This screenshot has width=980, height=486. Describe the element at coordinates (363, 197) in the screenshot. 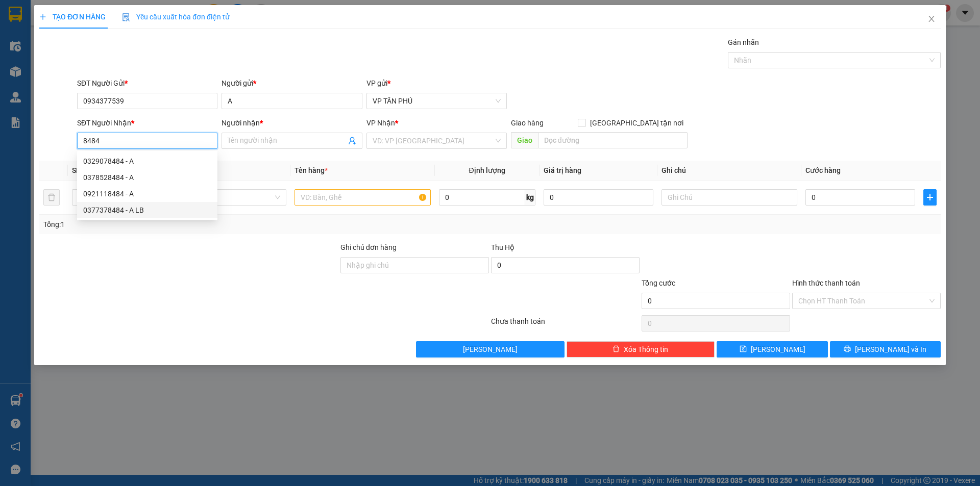

I see `input: VD: Bàn, Ghế` at that location.